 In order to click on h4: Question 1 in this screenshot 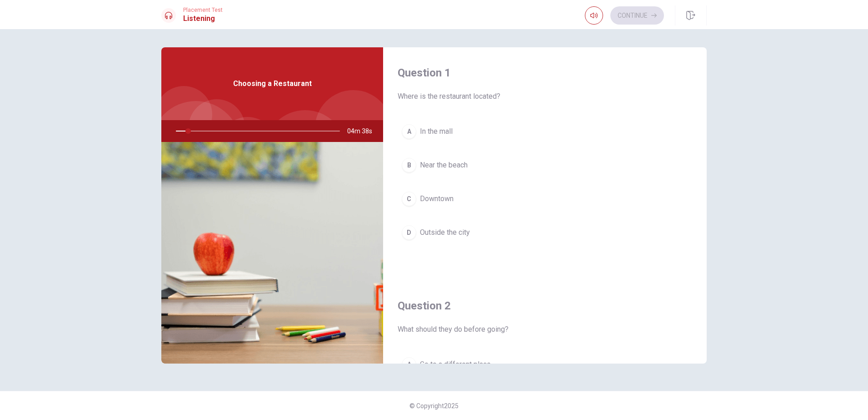, I will do `click(545, 73)`.